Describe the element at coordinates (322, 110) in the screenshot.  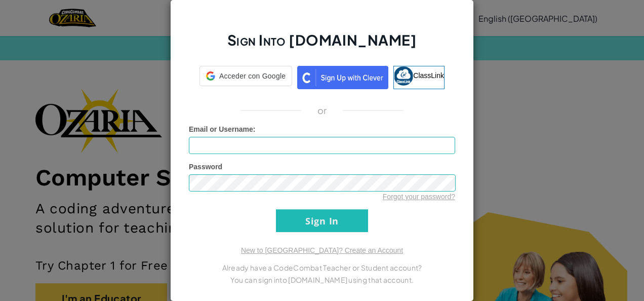
I see `p: or` at that location.